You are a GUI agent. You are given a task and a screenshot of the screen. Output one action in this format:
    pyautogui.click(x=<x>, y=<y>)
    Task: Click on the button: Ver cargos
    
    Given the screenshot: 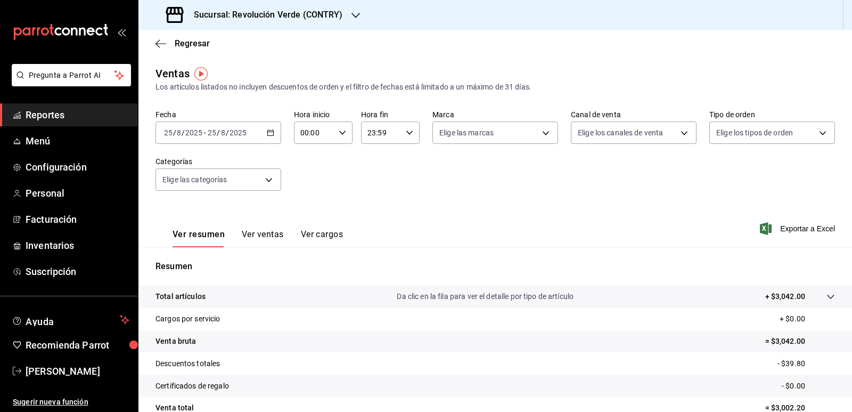 What is the action you would take?
    pyautogui.click(x=322, y=238)
    